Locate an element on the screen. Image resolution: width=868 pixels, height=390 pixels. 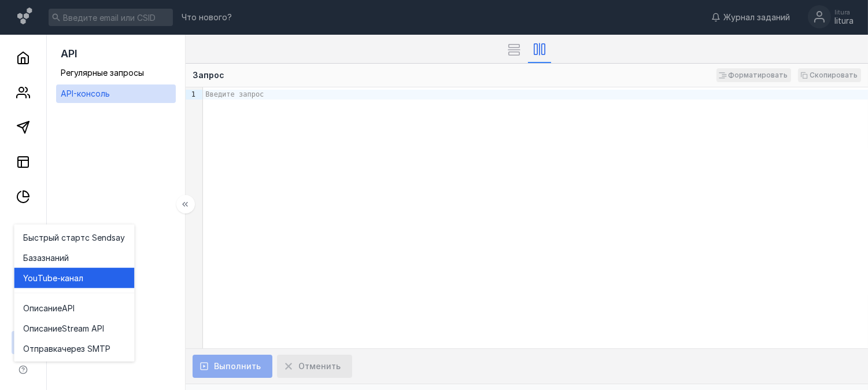
a: Что нового? is located at coordinates (206, 17).